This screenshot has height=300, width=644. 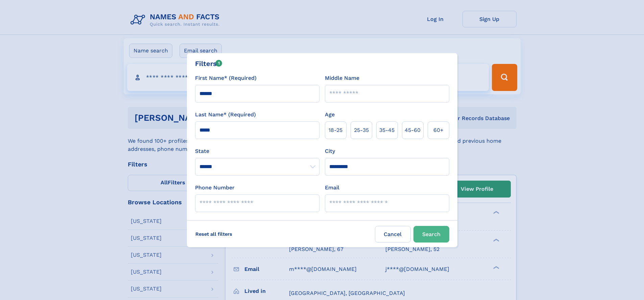 I want to click on label: State, so click(x=257, y=151).